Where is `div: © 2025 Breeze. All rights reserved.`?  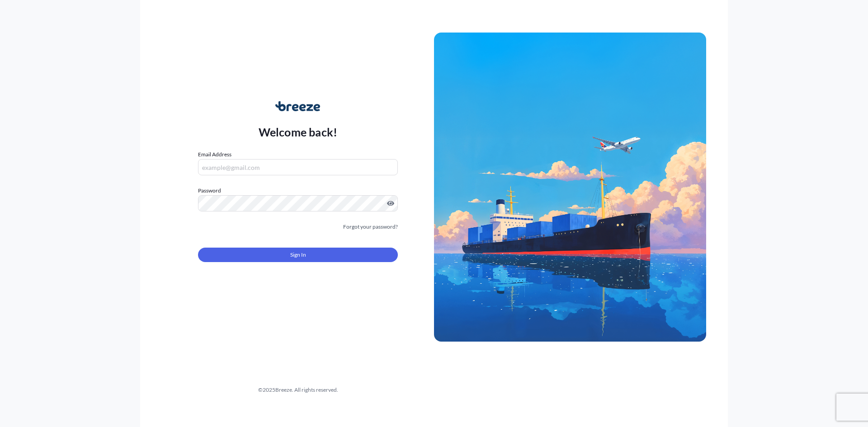 div: © 2025 Breeze. All rights reserved. is located at coordinates (298, 390).